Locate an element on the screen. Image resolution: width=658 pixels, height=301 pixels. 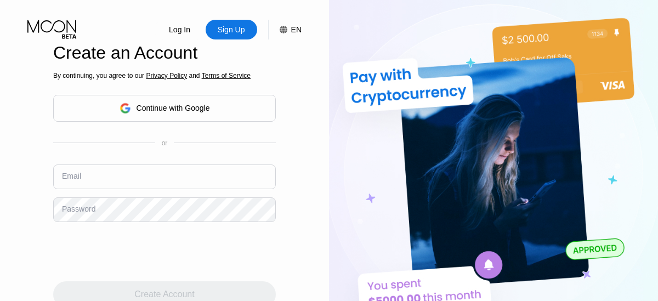
div: or is located at coordinates (165, 143).